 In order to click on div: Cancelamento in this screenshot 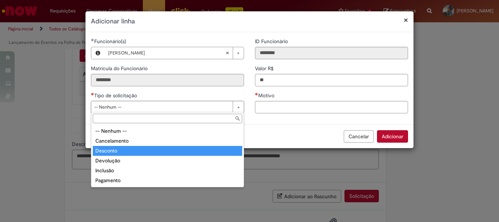, I will do `click(167, 141)`.